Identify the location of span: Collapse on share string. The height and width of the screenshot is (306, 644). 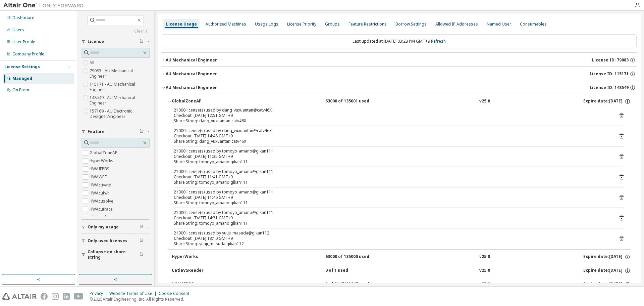
(113, 254).